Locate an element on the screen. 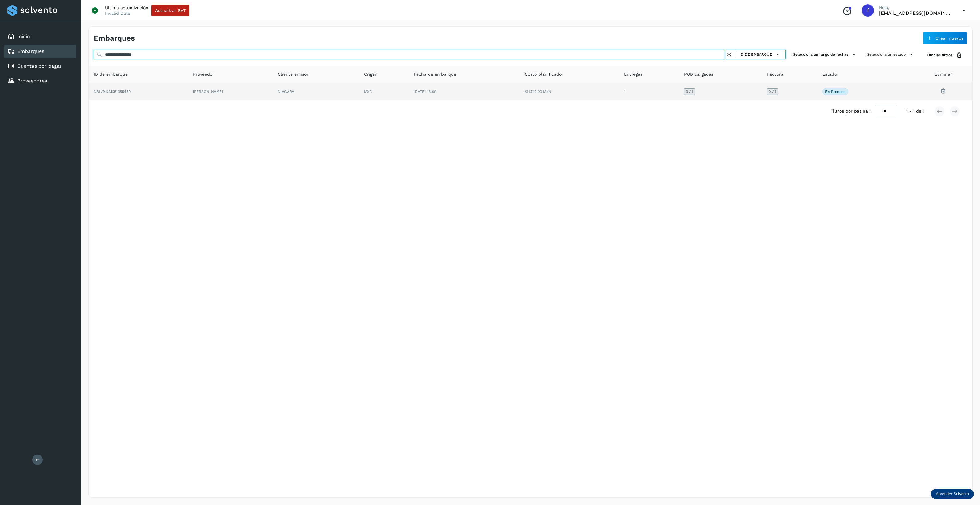 This screenshot has width=980, height=505. button: Crear nuevos is located at coordinates (945, 38).